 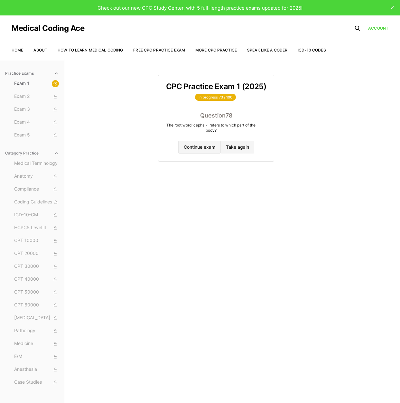 What do you see at coordinates (36, 293) in the screenshot?
I see `span: CPT 50000` at bounding box center [36, 293].